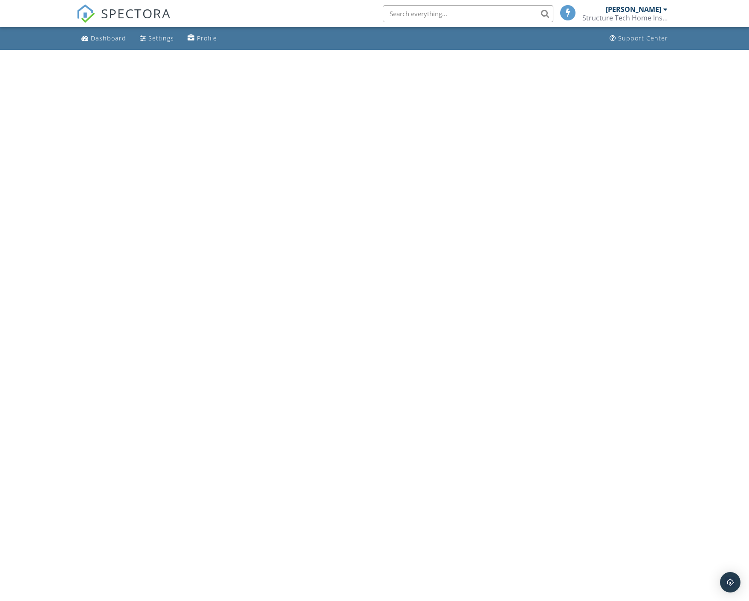 This screenshot has height=601, width=749. Describe the element at coordinates (157, 38) in the screenshot. I see `a: Settings` at that location.